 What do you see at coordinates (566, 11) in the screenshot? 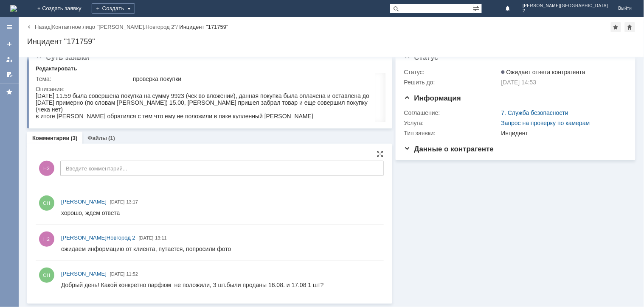
I see `span: 2` at bounding box center [566, 11].